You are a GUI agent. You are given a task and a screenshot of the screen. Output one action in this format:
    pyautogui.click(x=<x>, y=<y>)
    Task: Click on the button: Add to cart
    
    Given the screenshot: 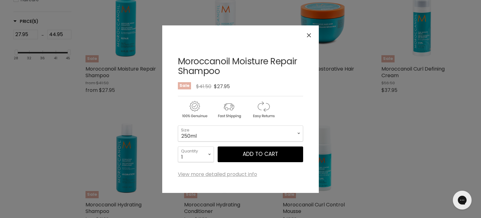 What is the action you would take?
    pyautogui.click(x=260, y=154)
    